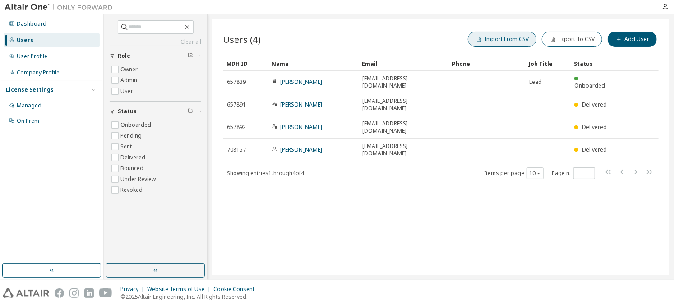 The height and width of the screenshot is (306, 674). Describe the element at coordinates (129, 80) in the screenshot. I see `label: Admin` at that location.